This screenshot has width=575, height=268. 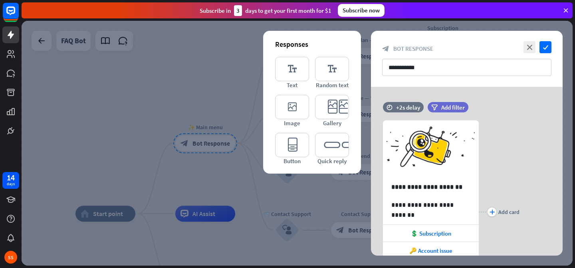 What do you see at coordinates (431, 233) in the screenshot?
I see `span: 💲 Subscription` at bounding box center [431, 233].